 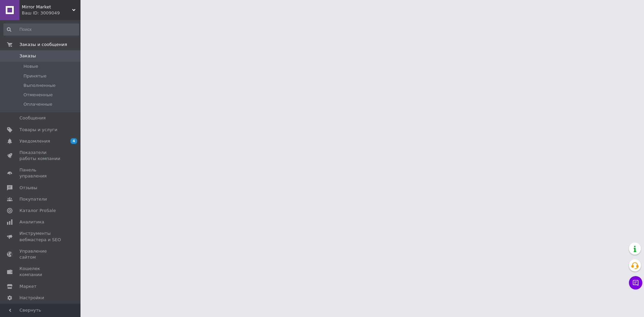 What do you see at coordinates (35, 76) in the screenshot?
I see `span: Принятые` at bounding box center [35, 76].